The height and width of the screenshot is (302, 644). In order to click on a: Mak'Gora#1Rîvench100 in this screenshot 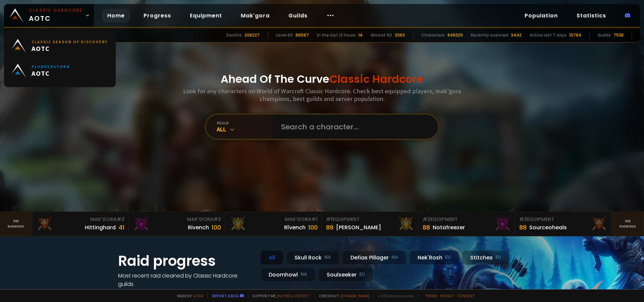, I will do `click(273, 224)`.